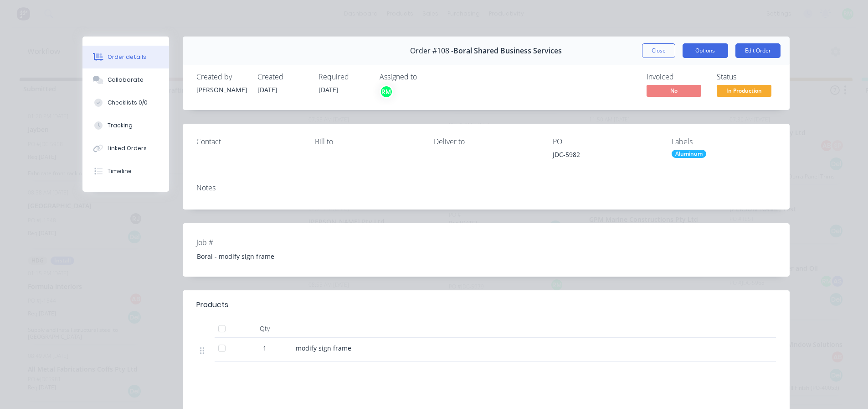 The height and width of the screenshot is (409, 868). I want to click on div: Created, so click(282, 77).